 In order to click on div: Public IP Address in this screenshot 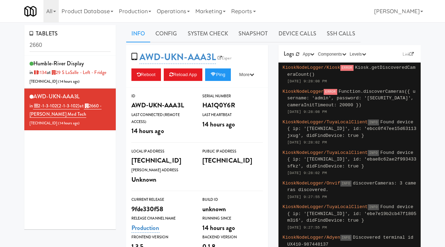, I will do `click(232, 151)`.